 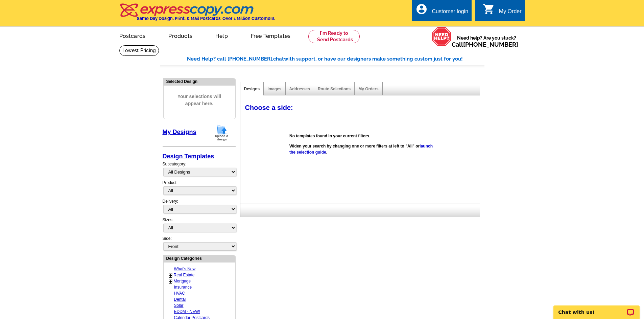 I want to click on img: upload-design, so click(x=222, y=133).